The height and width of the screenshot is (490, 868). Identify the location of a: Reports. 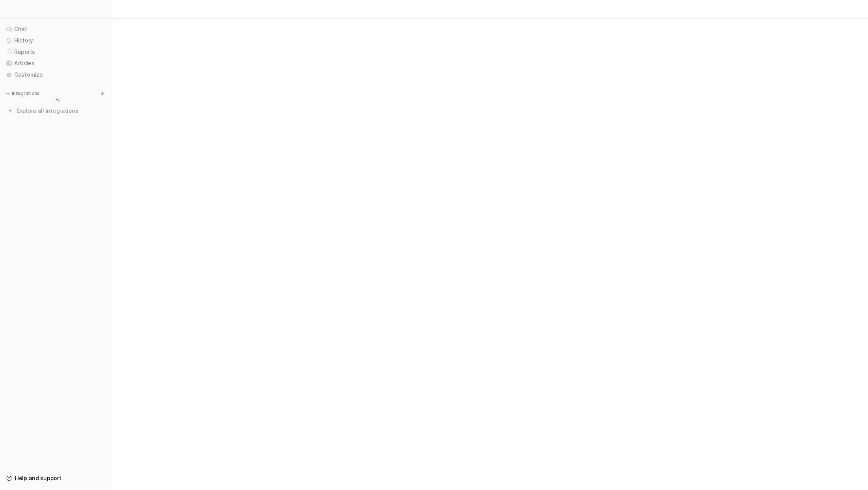
(56, 52).